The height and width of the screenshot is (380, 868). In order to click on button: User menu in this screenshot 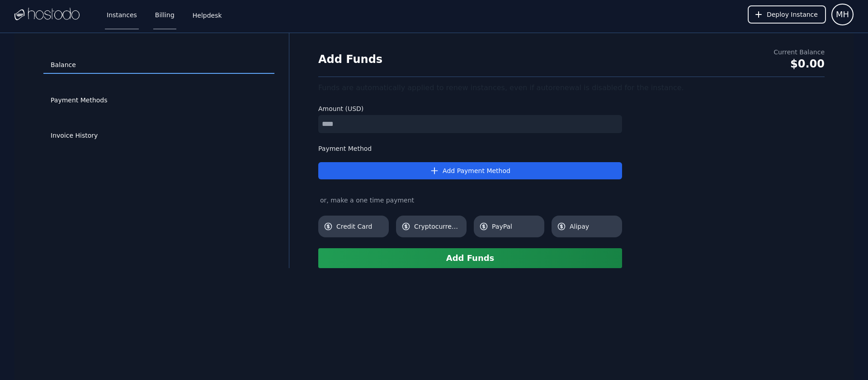, I will do `click(842, 14)`.